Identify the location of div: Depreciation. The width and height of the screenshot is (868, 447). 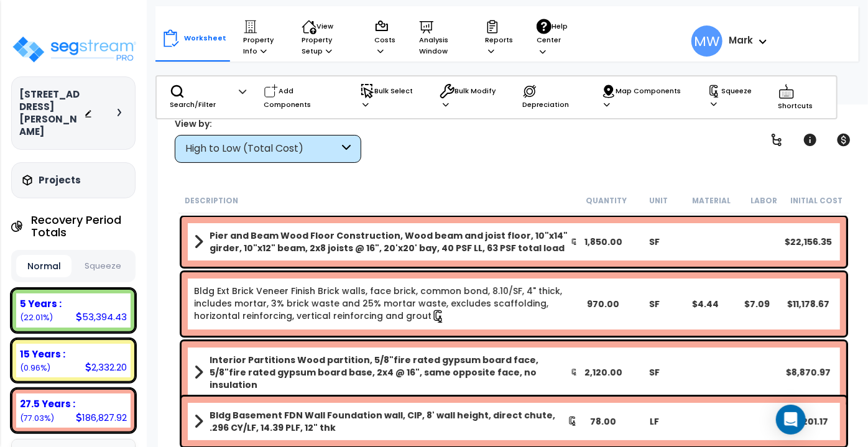
(552, 97).